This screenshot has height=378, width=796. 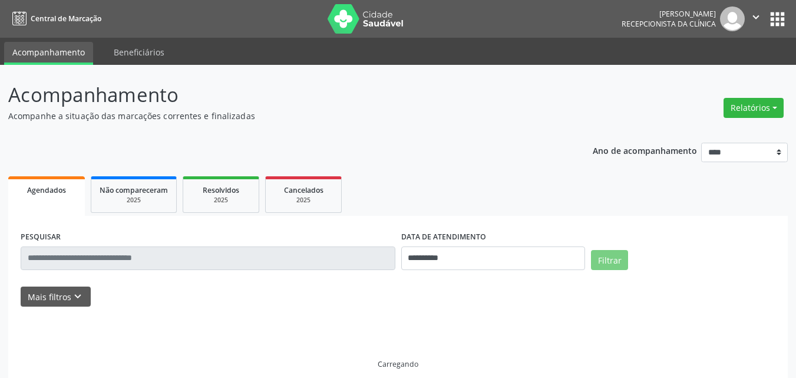 What do you see at coordinates (78, 297) in the screenshot?
I see `i: keyboard_arrow_down` at bounding box center [78, 297].